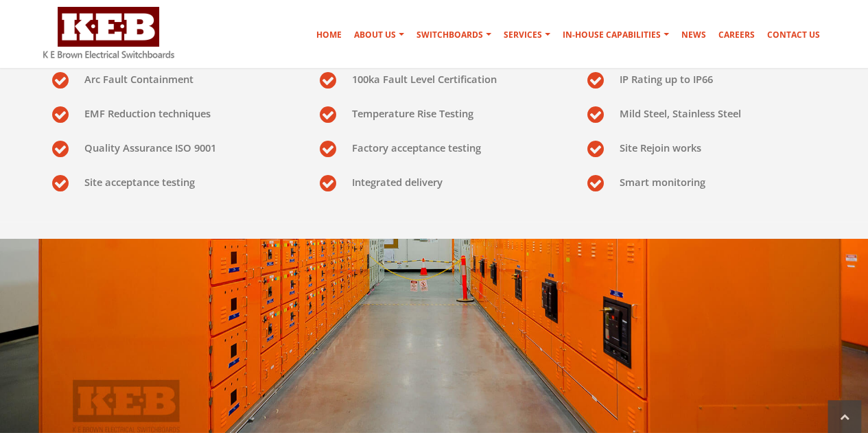 The image size is (868, 433). What do you see at coordinates (722, 77) in the screenshot?
I see `p: IP Rating up to IP66` at bounding box center [722, 77].